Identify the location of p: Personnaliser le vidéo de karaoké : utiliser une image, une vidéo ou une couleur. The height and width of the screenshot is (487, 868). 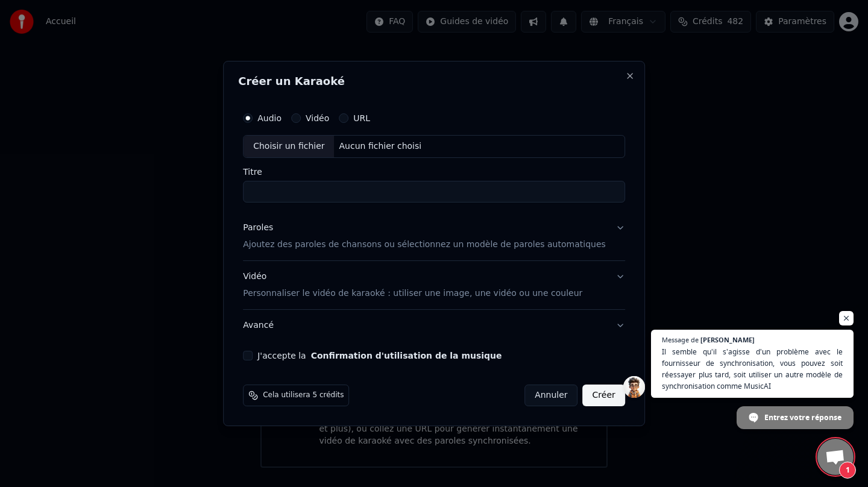
(412, 294).